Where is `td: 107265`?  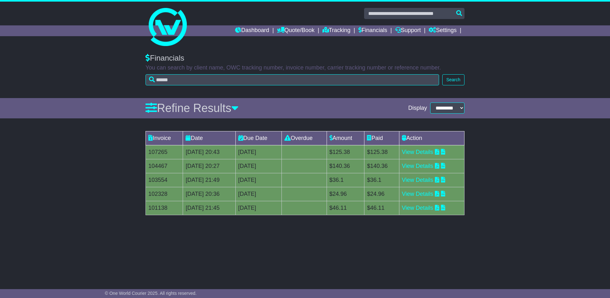 td: 107265 is located at coordinates (164, 152).